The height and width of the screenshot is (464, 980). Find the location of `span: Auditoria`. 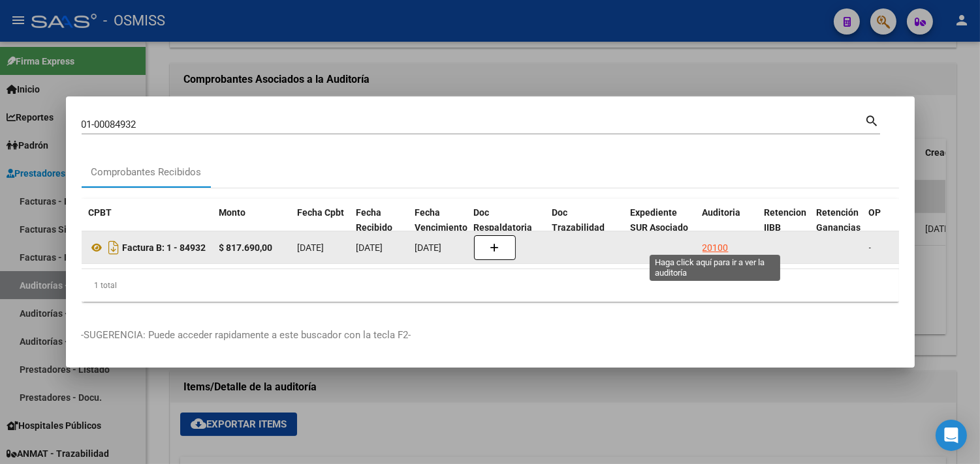

span: Auditoria is located at coordinates (720, 213).